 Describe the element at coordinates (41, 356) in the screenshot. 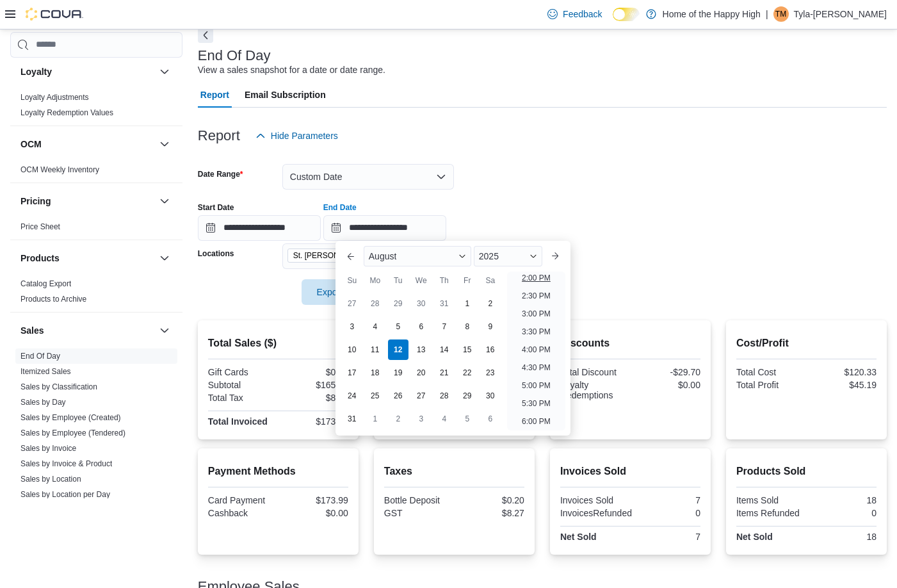

I see `span: End Of Day` at that location.